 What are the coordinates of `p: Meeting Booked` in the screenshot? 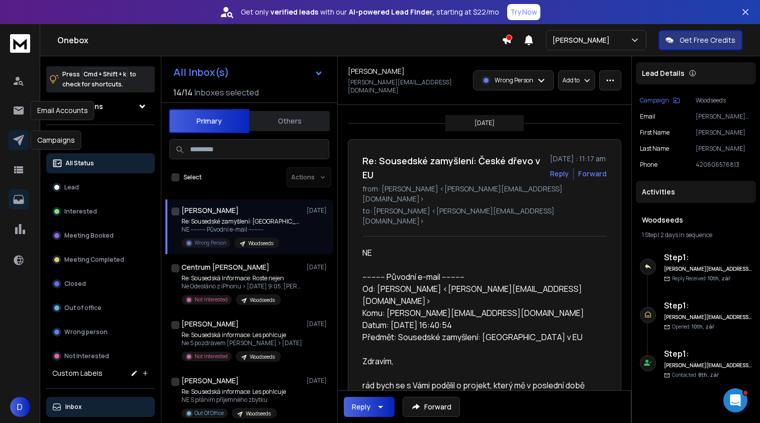 It's located at (89, 236).